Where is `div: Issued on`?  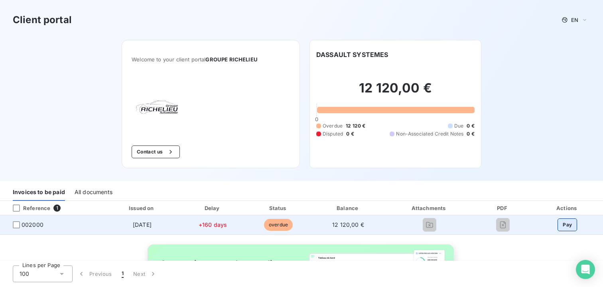 div: Issued on is located at coordinates (142, 208).